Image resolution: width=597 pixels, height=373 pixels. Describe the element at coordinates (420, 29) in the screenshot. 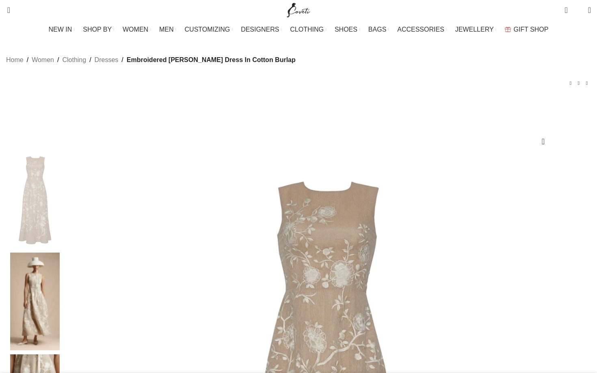

I see `span: ACCESSORIES` at that location.